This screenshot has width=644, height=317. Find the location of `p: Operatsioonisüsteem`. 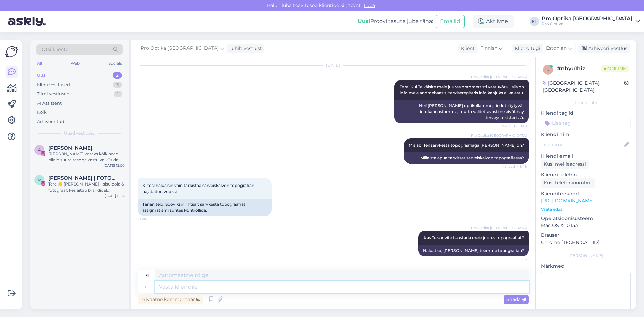

p: Operatsioonisüsteem is located at coordinates (586, 218).